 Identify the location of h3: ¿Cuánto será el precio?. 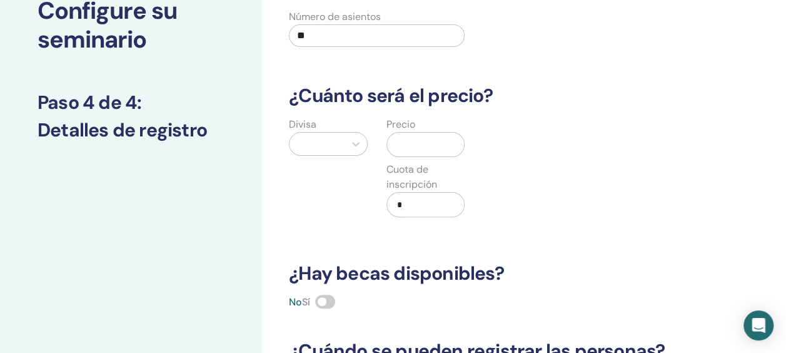
(483, 96).